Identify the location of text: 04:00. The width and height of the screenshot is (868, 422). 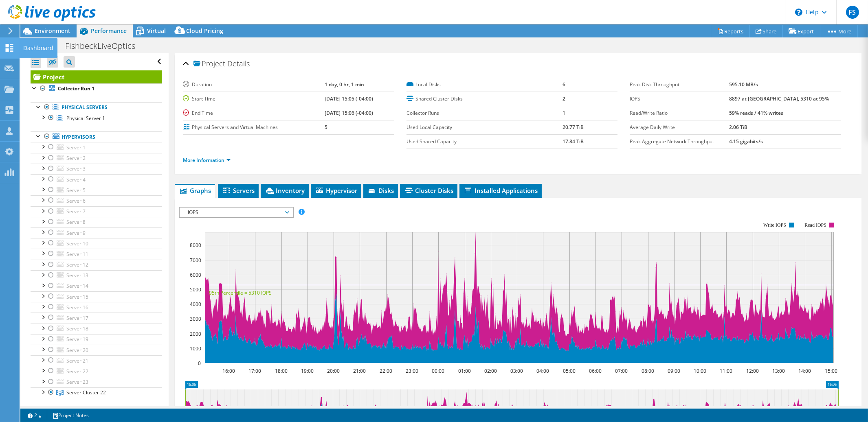
(543, 371).